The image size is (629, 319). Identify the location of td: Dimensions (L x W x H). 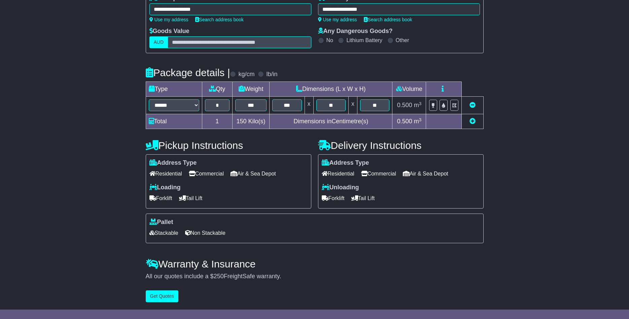
(331, 89).